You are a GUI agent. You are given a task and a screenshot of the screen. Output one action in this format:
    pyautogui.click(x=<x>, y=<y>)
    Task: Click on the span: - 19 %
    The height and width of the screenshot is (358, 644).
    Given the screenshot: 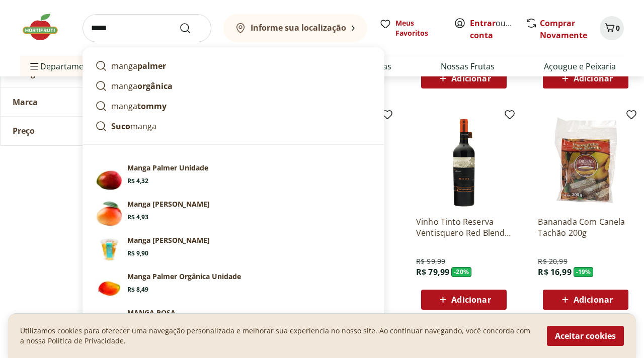 What is the action you would take?
    pyautogui.click(x=583, y=272)
    